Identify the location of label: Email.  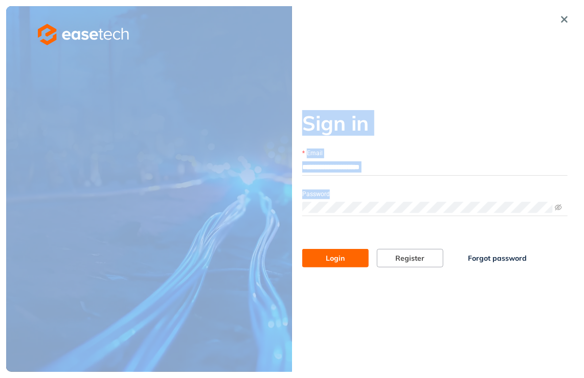
(313, 153).